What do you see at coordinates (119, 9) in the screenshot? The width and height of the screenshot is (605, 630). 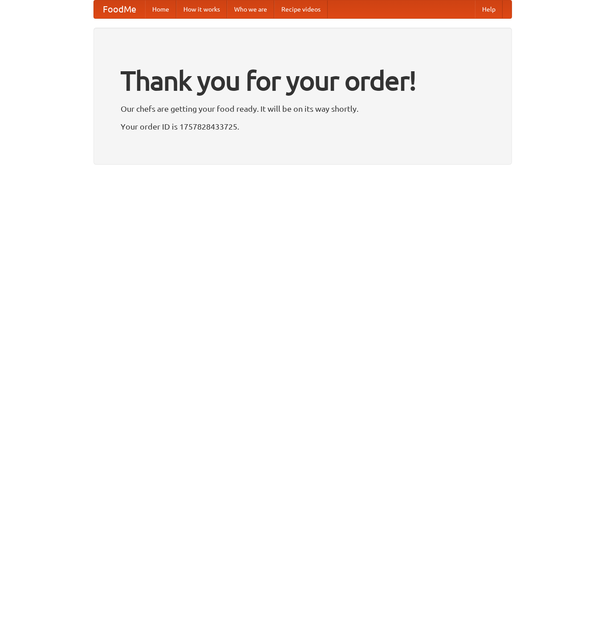 I see `a: FoodMe` at bounding box center [119, 9].